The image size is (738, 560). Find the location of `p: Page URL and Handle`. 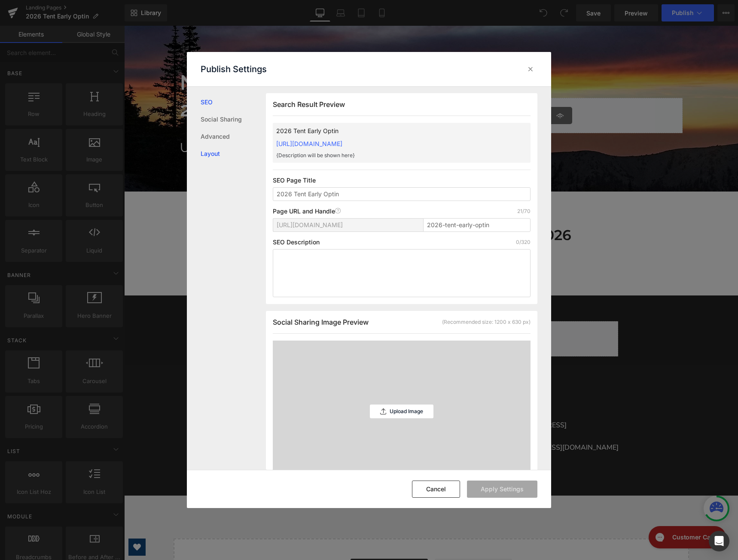

p: Page URL and Handle is located at coordinates (306, 211).